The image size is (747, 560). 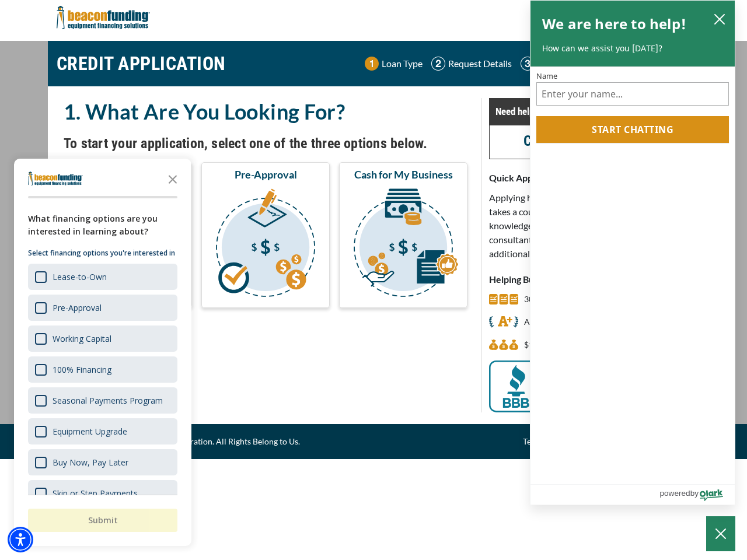 What do you see at coordinates (633, 129) in the screenshot?
I see `button: Start chatting` at bounding box center [633, 129].